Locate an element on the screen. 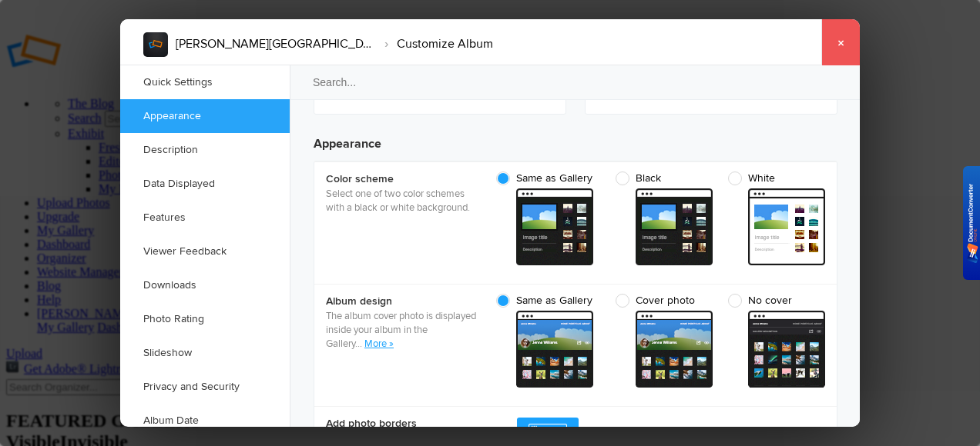  a: Data Displayed is located at coordinates (205, 184).